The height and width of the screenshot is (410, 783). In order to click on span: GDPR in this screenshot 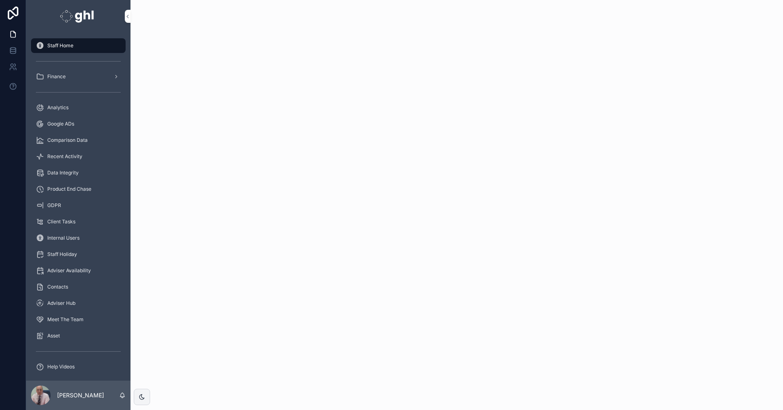, I will do `click(54, 205)`.